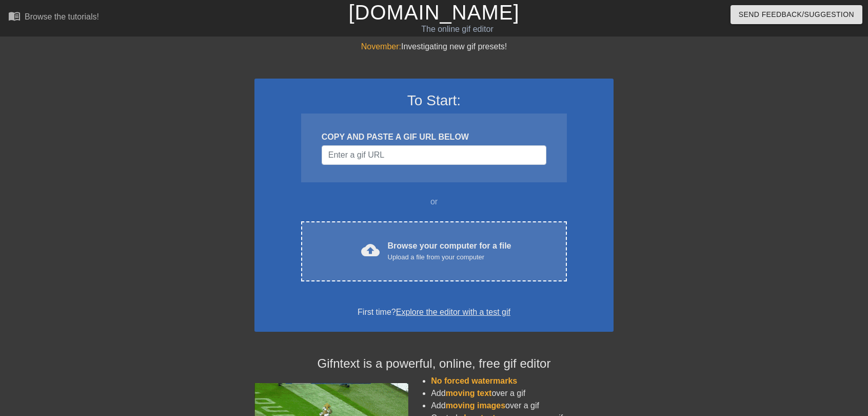 This screenshot has height=416, width=868. What do you see at coordinates (449, 251) in the screenshot?
I see `div: Browse your computer for a file` at bounding box center [449, 251].